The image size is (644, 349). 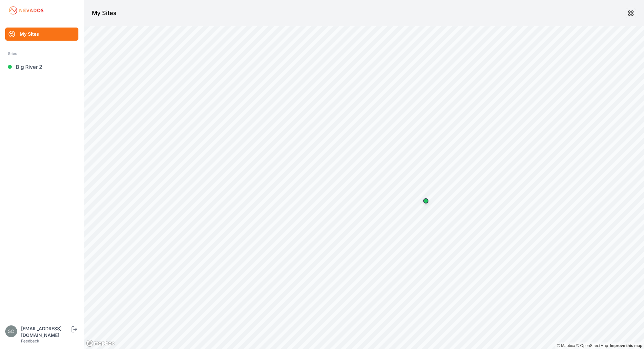 What do you see at coordinates (42, 53) in the screenshot?
I see `div: Sites` at bounding box center [42, 53].